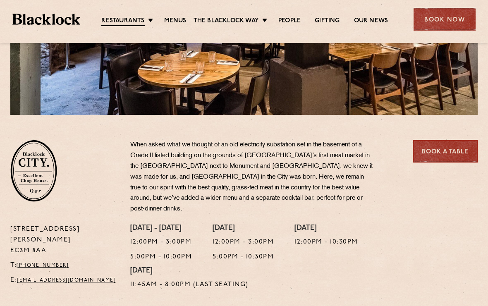 The width and height of the screenshot is (488, 306). I want to click on img: BL_Textured_Logo-footer-cropped.svg, so click(46, 19).